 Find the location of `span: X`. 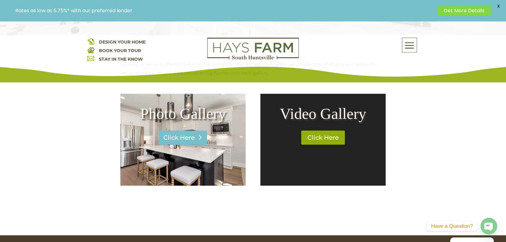

span: X is located at coordinates (498, 6).